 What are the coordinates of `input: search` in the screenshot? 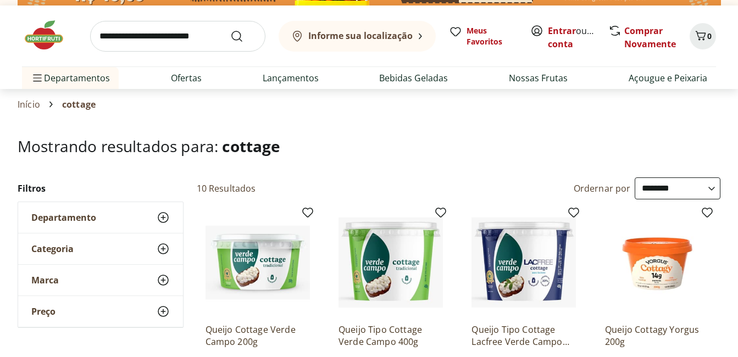 It's located at (177, 36).